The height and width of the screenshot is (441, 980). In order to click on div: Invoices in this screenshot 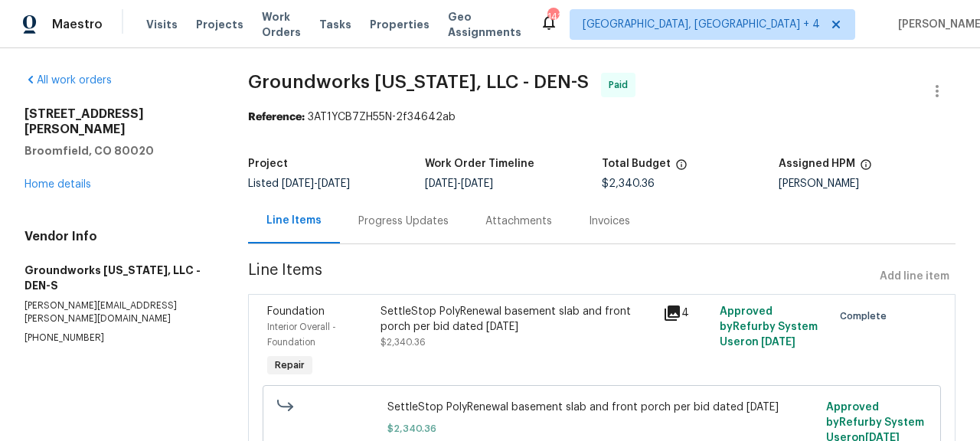, I will do `click(610, 221)`.